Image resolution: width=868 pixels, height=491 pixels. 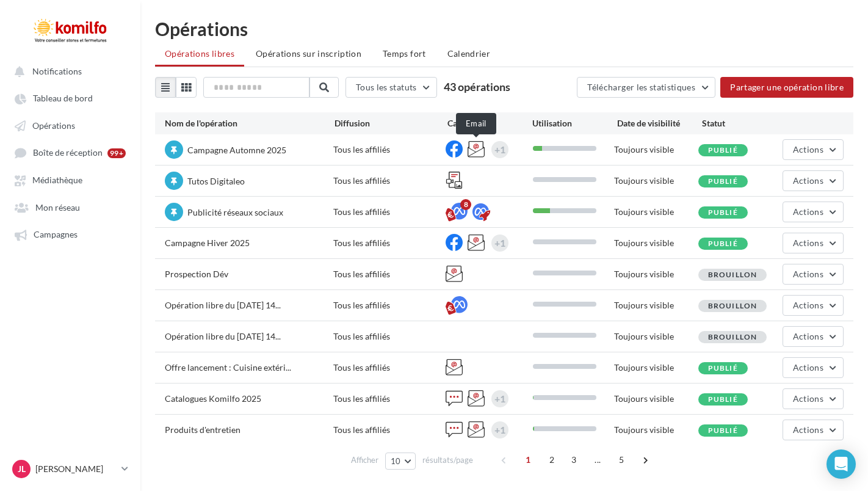 I want to click on span: 2, so click(x=552, y=460).